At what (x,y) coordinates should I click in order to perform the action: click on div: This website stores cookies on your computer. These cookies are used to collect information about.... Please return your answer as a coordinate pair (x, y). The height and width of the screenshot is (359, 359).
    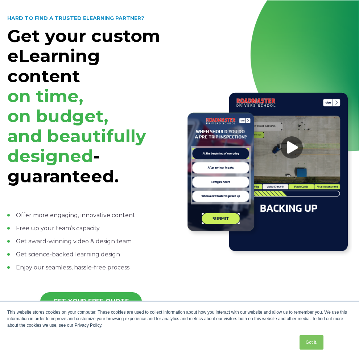
    Looking at the image, I should click on (179, 318).